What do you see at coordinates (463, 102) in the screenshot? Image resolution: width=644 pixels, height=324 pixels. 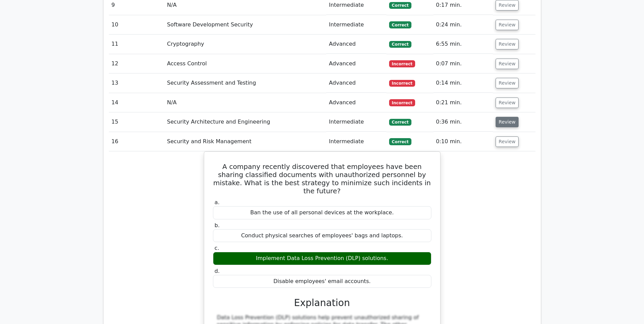 I see `td: 0:21 min.` at bounding box center [463, 102].